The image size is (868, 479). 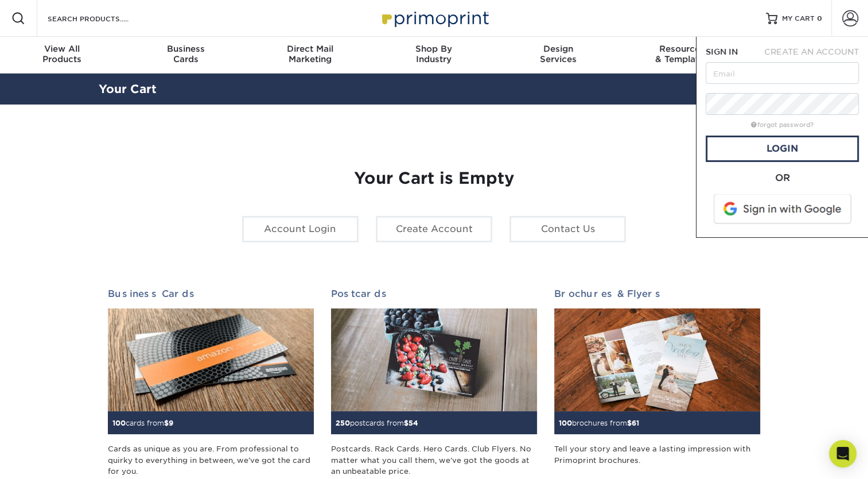 What do you see at coordinates (310, 54) in the screenshot?
I see `div: Marketing` at bounding box center [310, 54].